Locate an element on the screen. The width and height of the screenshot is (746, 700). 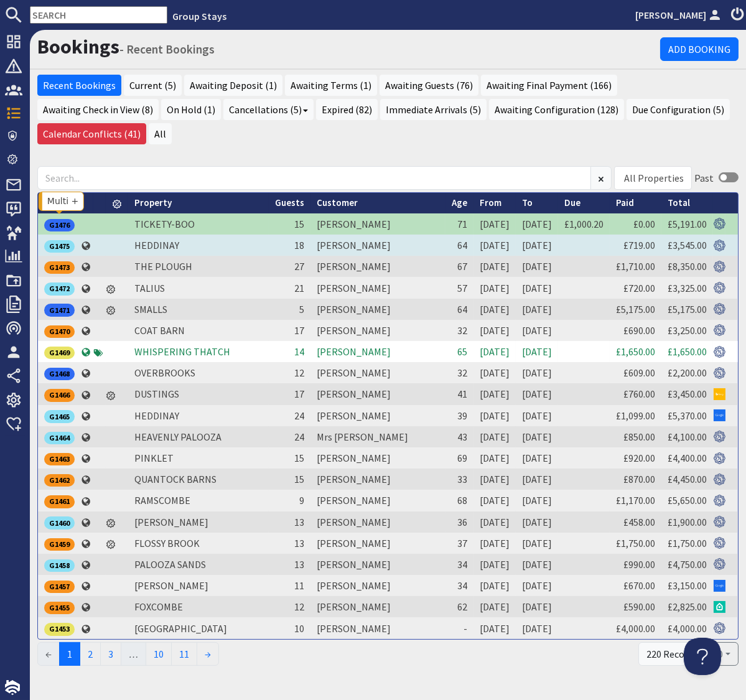
span: 27 is located at coordinates (299, 266).